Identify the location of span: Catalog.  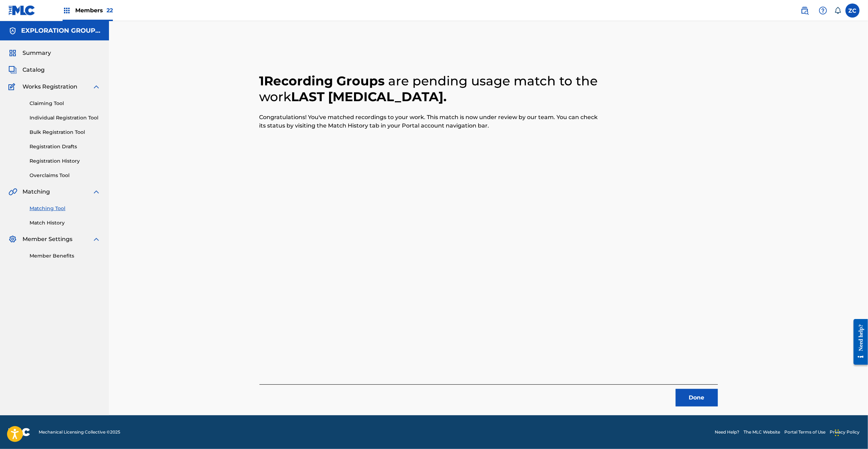
(33, 70).